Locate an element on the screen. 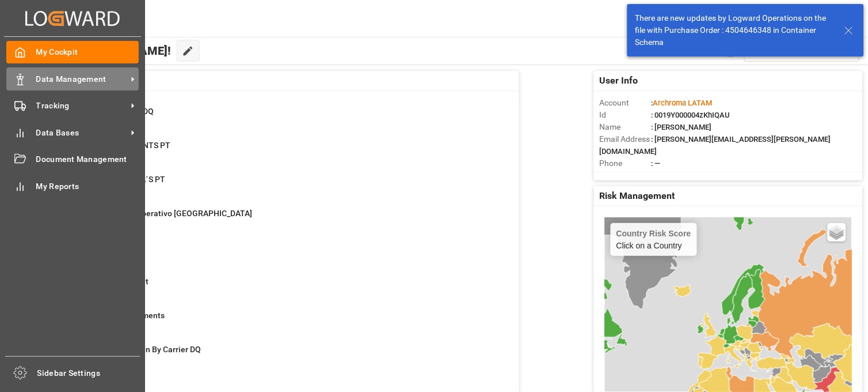  span: : 0019Y000004zKhIQAU is located at coordinates (690, 115).